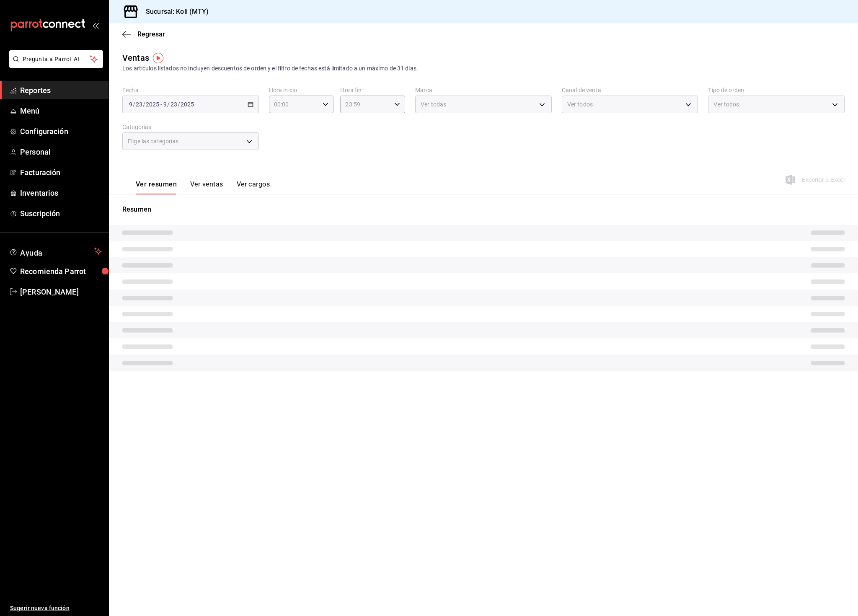 The height and width of the screenshot is (616, 858). I want to click on label: Hora inicio, so click(301, 90).